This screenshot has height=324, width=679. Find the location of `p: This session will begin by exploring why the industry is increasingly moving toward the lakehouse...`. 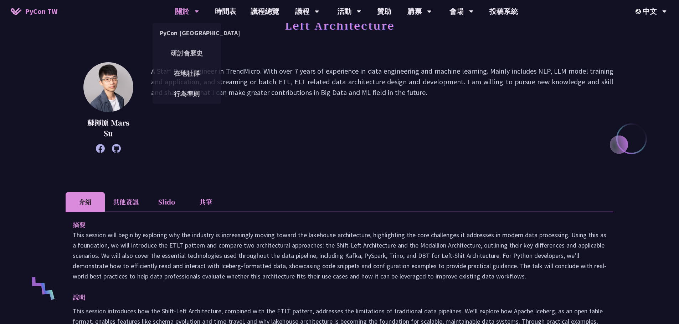

p: This session will begin by exploring why the industry is increasingly moving toward the lakehouse... is located at coordinates (339, 256).